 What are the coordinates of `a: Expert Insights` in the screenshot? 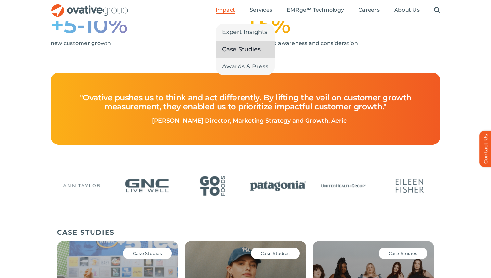 It's located at (245, 32).